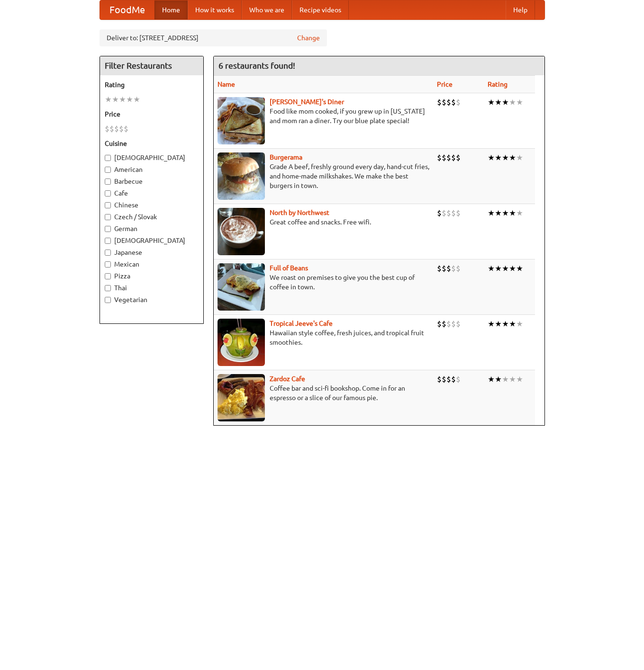 The image size is (644, 670). I want to click on input: Czech / Slovak, so click(107, 217).